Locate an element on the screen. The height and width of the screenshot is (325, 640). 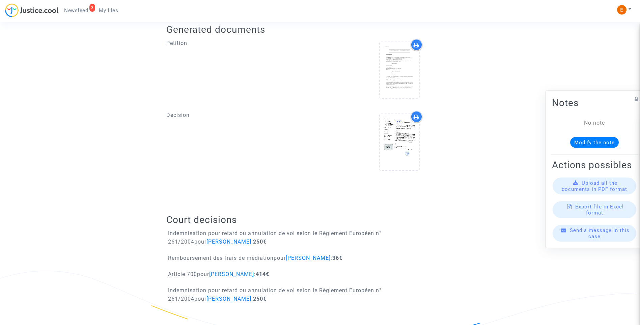
p: Petition is located at coordinates (241, 43).